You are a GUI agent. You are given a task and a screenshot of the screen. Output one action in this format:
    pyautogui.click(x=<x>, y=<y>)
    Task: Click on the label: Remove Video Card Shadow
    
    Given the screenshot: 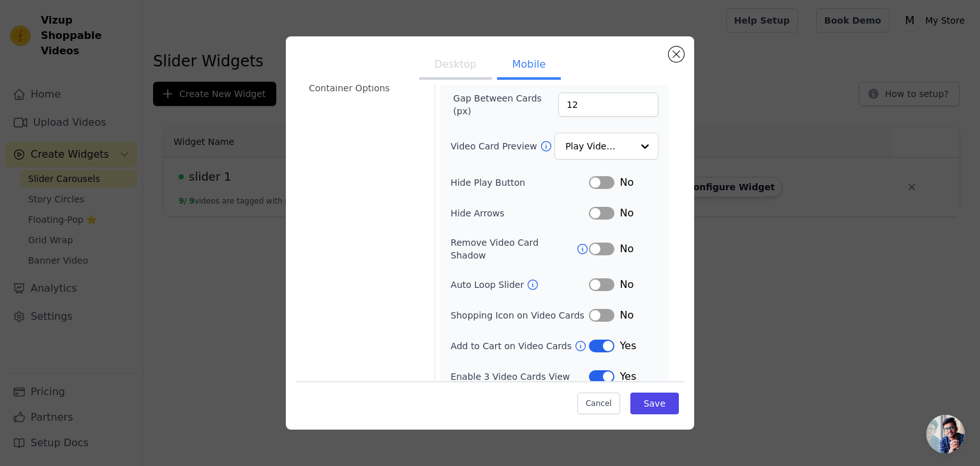 What is the action you would take?
    pyautogui.click(x=513, y=249)
    